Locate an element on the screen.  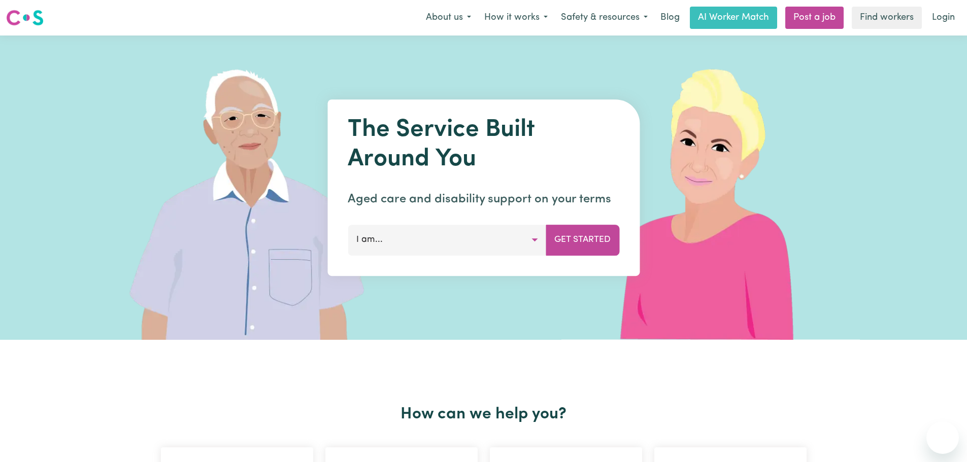
a: Login is located at coordinates (943, 18).